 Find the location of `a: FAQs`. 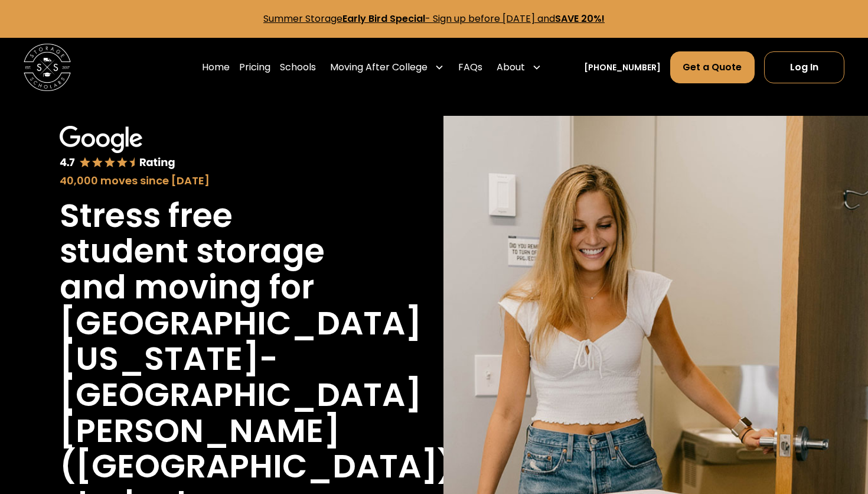

a: FAQs is located at coordinates (470, 67).